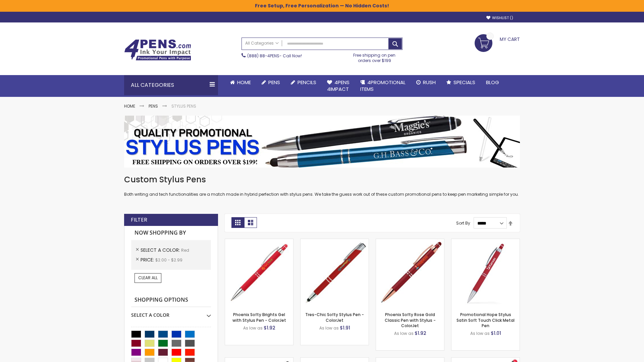  I want to click on span: $1.01, so click(496, 333).